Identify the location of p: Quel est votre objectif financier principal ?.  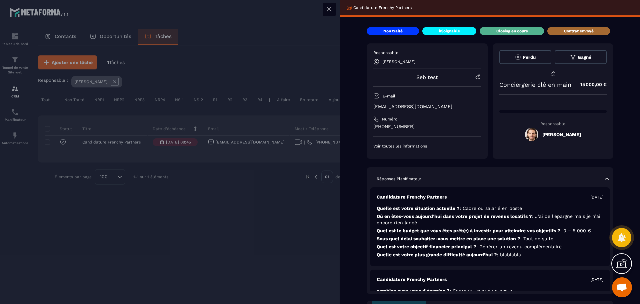
(490, 246).